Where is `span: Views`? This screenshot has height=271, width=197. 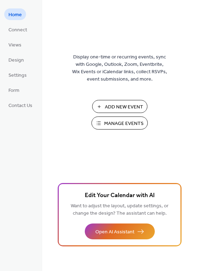 span: Views is located at coordinates (15, 45).